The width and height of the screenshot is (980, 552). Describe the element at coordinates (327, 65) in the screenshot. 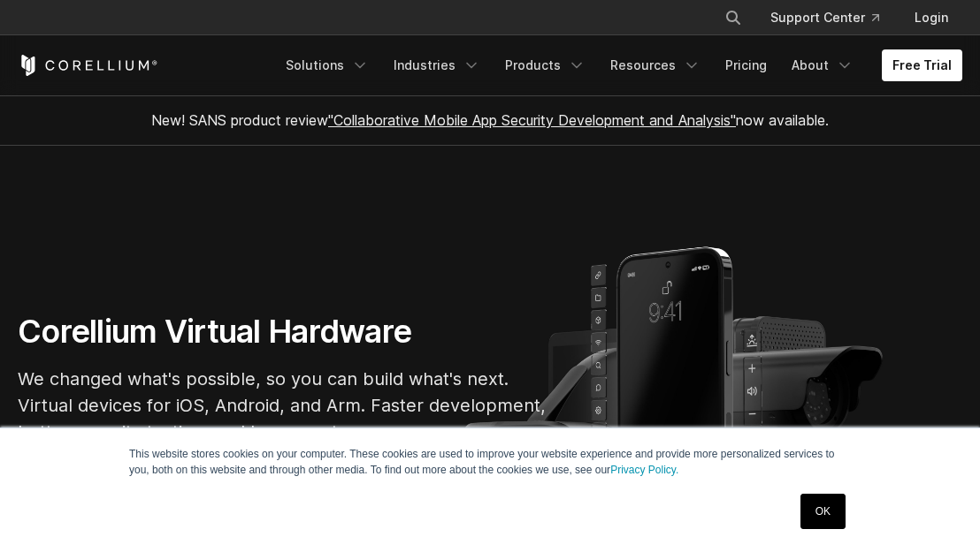

I see `a: Solutions` at that location.